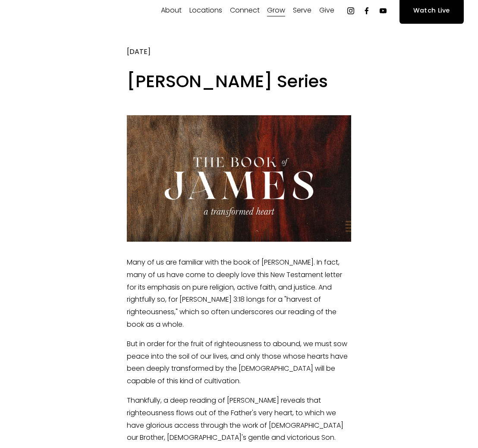 The image size is (478, 448). Describe the element at coordinates (171, 10) in the screenshot. I see `span: About` at that location.